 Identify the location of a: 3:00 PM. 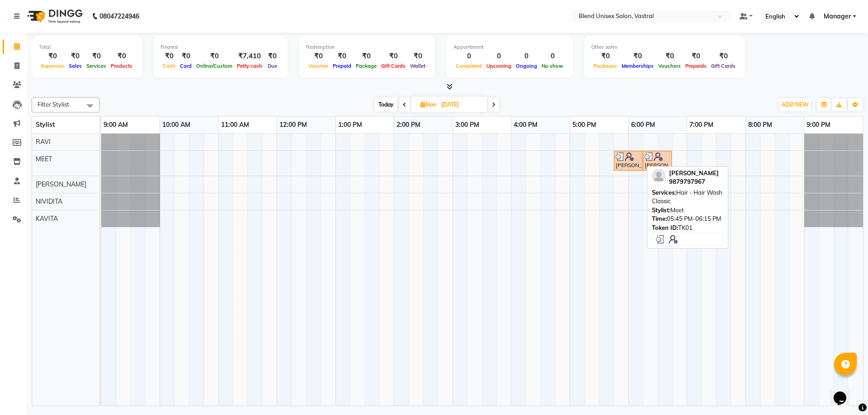
(467, 125).